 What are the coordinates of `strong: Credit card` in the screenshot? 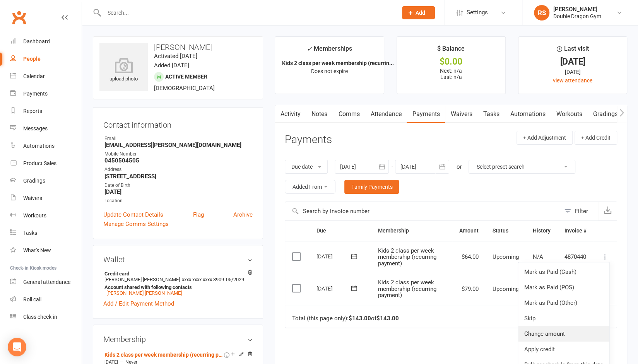 It's located at (176, 273).